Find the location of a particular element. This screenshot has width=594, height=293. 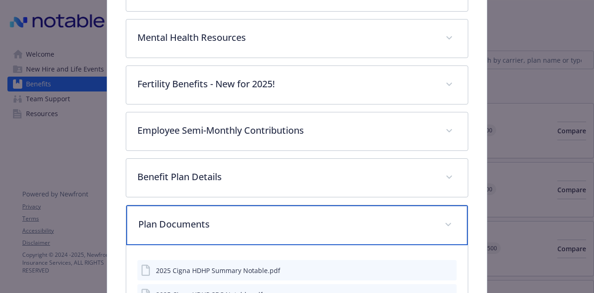

div: 2025 Cigna HDHP Summary Notable.pdf is located at coordinates (218, 270).